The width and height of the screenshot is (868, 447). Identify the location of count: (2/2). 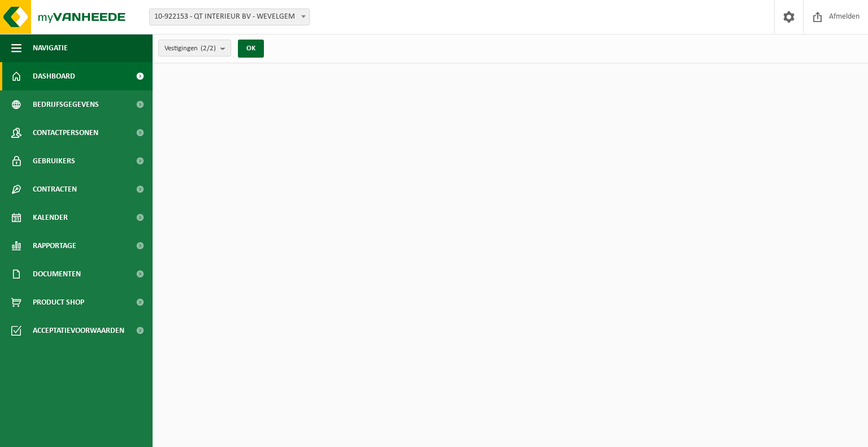
(208, 48).